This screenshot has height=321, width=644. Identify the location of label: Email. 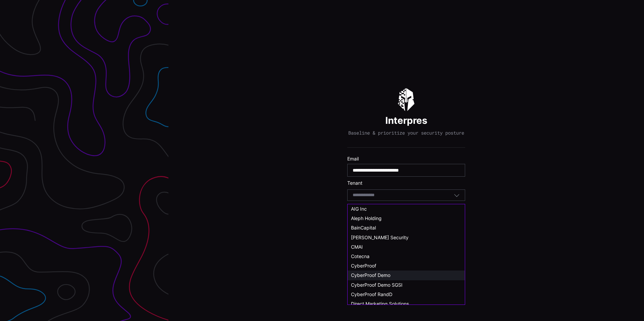
(406, 159).